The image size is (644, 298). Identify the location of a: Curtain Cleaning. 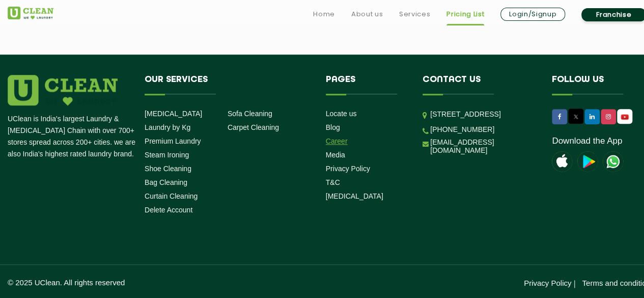
(171, 196).